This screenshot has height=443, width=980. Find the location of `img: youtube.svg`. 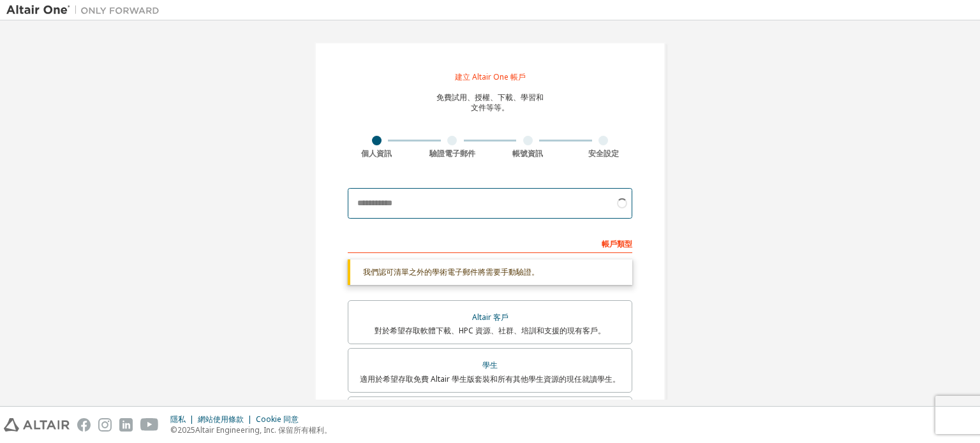

img: youtube.svg is located at coordinates (150, 424).